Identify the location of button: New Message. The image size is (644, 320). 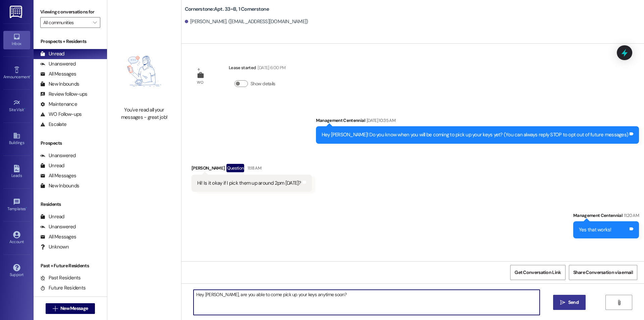
(70, 308).